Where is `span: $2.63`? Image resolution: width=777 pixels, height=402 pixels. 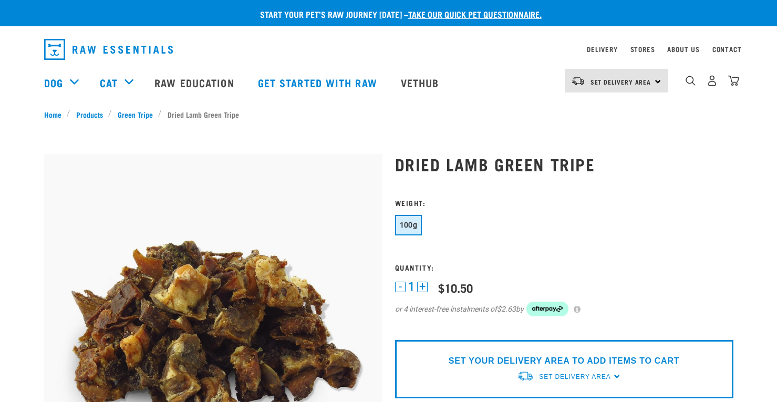 span: $2.63 is located at coordinates (506, 309).